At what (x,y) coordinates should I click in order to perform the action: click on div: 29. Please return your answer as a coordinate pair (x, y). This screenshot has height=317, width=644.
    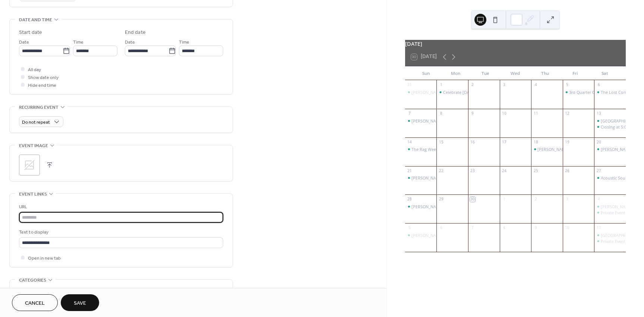
    Looking at the image, I should click on (441, 199).